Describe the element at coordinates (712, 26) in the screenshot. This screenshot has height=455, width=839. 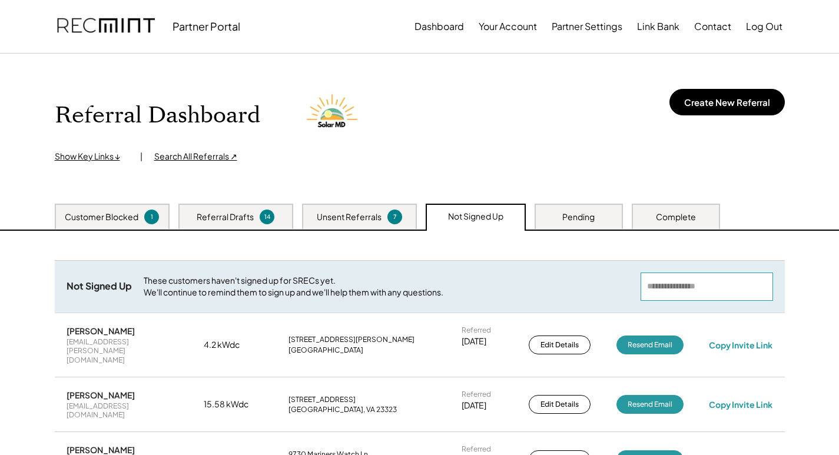
I see `button: Contact` at that location.